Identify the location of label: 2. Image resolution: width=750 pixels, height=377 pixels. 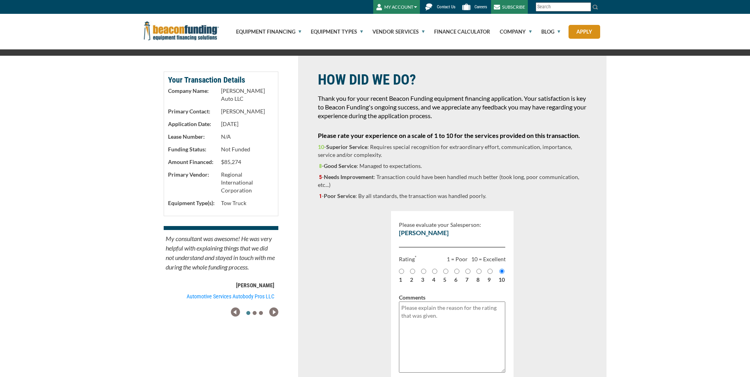
(412, 280).